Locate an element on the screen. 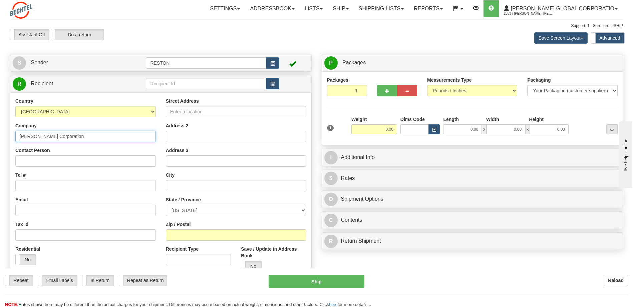  label: Repeat as Return is located at coordinates (143, 280).